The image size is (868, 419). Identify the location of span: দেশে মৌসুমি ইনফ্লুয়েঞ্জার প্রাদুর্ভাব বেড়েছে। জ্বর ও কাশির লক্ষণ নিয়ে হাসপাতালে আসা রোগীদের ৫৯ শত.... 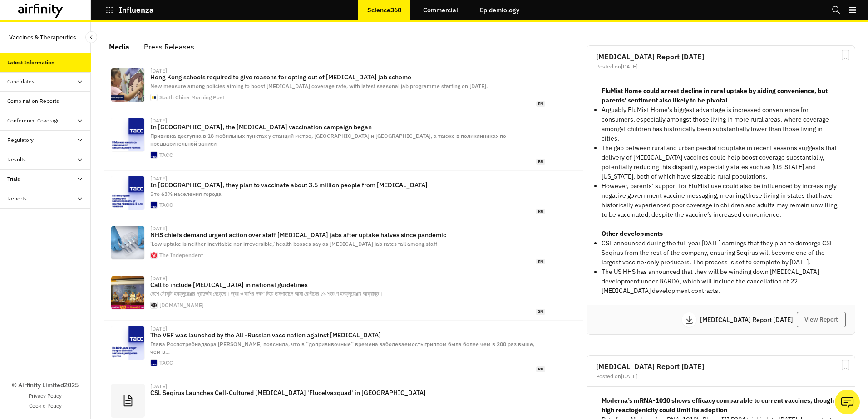
(267, 293).